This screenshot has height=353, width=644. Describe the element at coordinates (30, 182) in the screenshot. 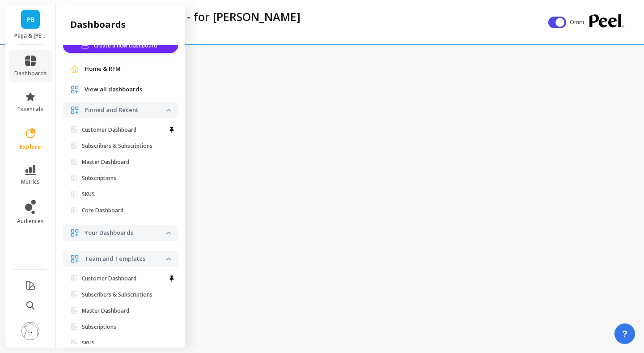

I see `span: metrics` at that location.